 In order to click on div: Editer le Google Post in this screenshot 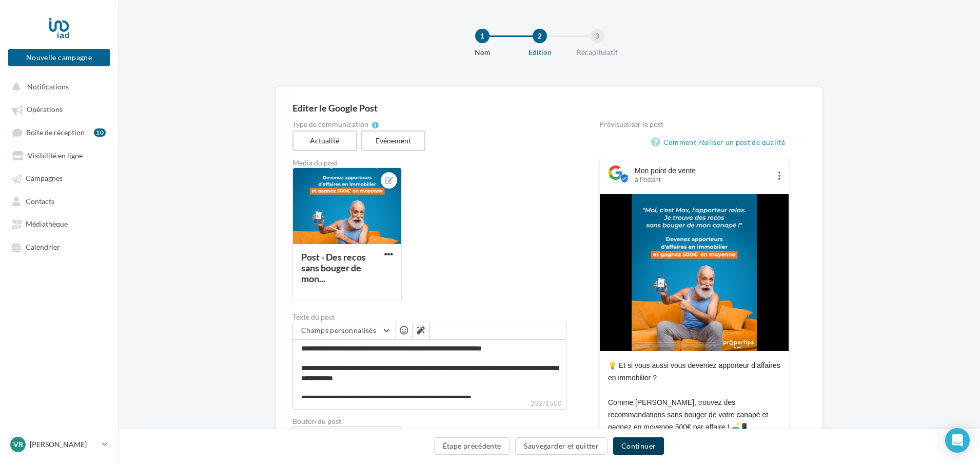, I will do `click(549, 108)`.